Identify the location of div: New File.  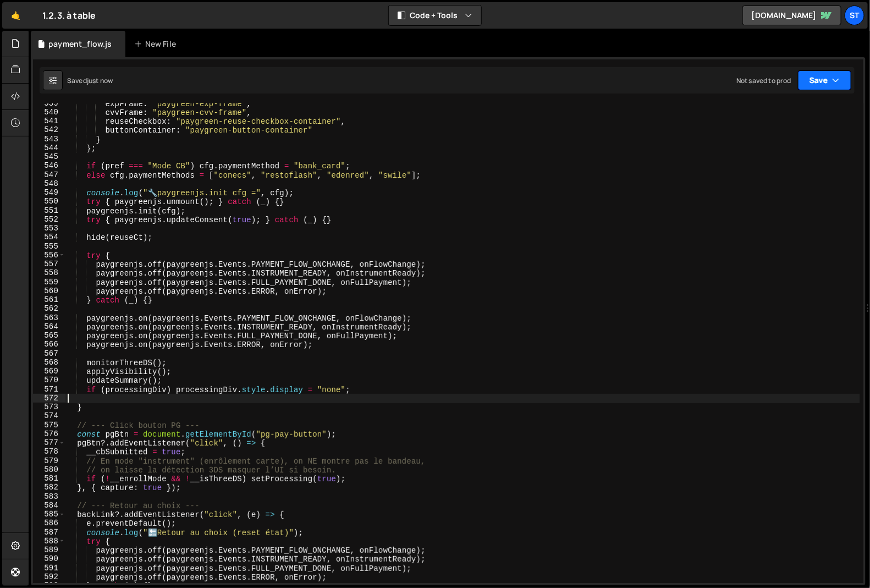
(157, 44).